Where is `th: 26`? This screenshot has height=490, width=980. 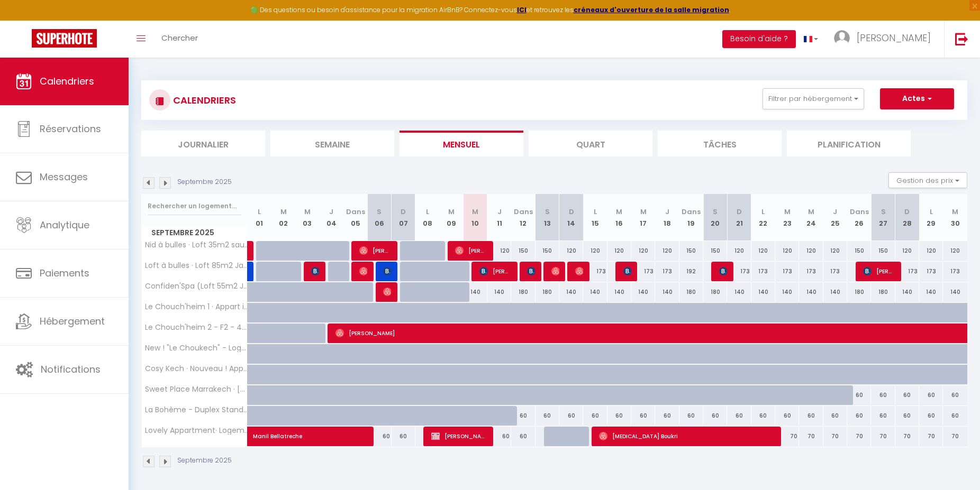
th: 26 is located at coordinates (859, 217).